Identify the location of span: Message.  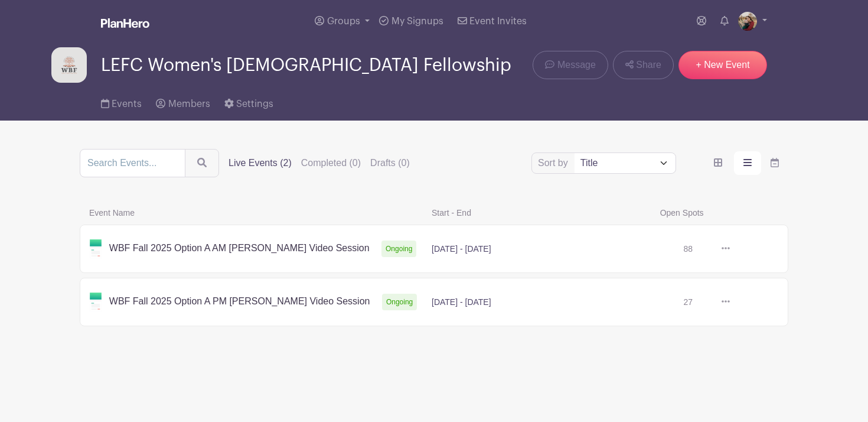
(576, 65).